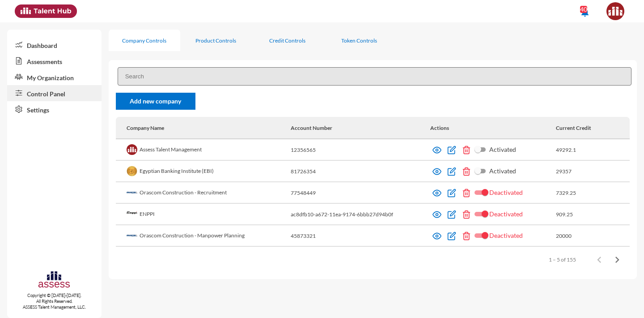 The width and height of the screenshot is (644, 318). What do you see at coordinates (360, 150) in the screenshot?
I see `td: 12356565` at bounding box center [360, 150].